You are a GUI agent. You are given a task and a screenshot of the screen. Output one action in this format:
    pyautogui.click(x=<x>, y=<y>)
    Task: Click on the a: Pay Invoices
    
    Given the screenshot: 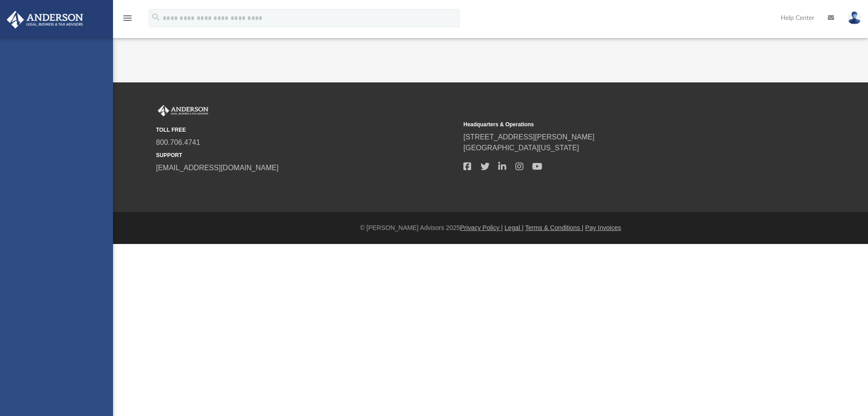 What is the action you would take?
    pyautogui.click(x=603, y=227)
    